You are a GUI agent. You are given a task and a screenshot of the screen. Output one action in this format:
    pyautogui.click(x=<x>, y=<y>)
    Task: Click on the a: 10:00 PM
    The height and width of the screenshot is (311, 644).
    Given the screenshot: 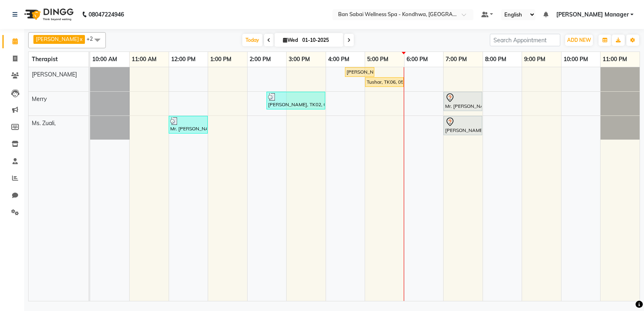 What is the action you would take?
    pyautogui.click(x=576, y=59)
    